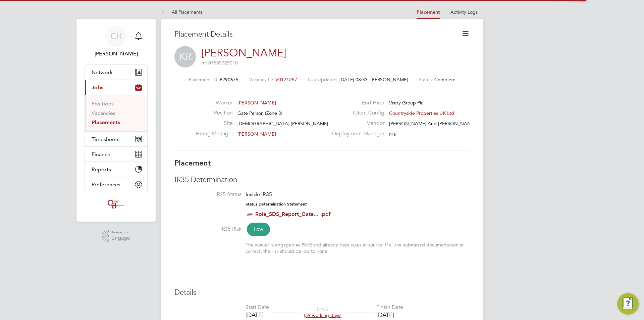 This screenshot has height=320, width=644. What do you see at coordinates (116, 204) in the screenshot?
I see `a: Go to home page` at bounding box center [116, 204].